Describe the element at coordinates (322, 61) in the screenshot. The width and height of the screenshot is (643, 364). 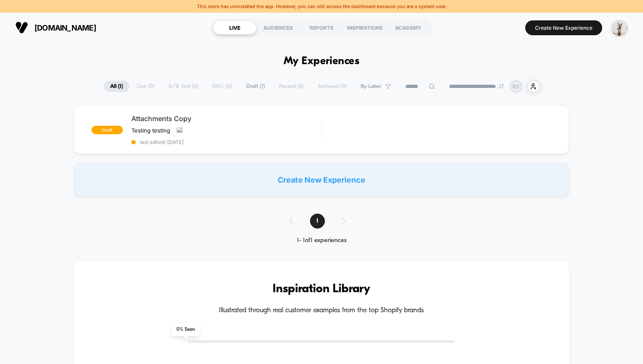
I see `h1: My Experiences` at that location.